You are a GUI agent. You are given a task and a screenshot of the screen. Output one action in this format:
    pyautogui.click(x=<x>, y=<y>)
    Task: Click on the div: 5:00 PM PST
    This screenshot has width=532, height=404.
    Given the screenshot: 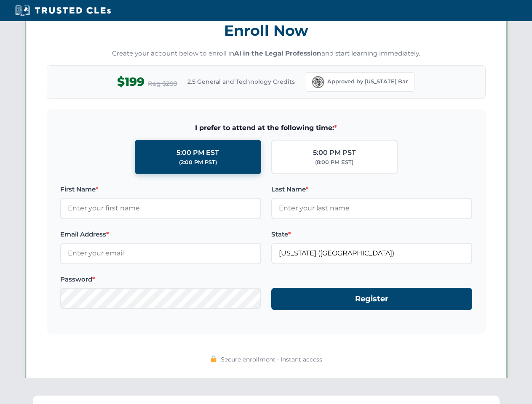 What is the action you would take?
    pyautogui.click(x=335, y=153)
    